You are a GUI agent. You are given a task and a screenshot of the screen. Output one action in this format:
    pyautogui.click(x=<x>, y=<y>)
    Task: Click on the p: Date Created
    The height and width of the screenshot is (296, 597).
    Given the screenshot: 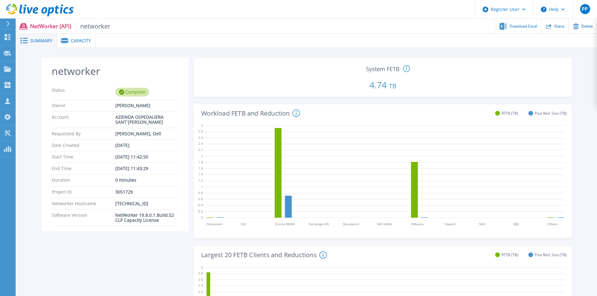 What is the action you would take?
    pyautogui.click(x=83, y=145)
    